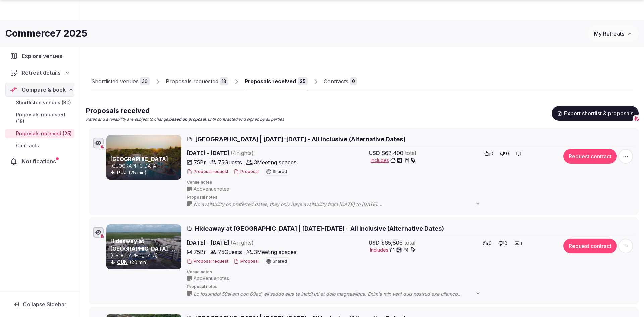 This screenshot has height=317, width=644. Describe the element at coordinates (145, 172) in the screenshot. I see `div: (25 min)` at that location.